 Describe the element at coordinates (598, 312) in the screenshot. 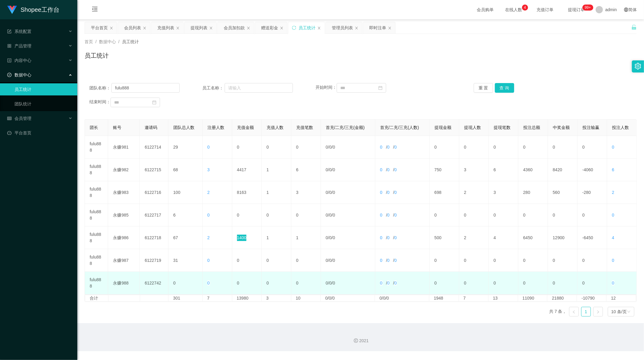

I see `i: 图标: right` at that location.